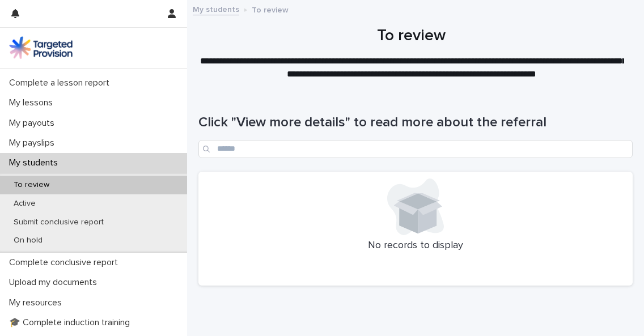 The image size is (644, 336). What do you see at coordinates (72, 322) in the screenshot?
I see `p: 🎓 Complete induction training` at bounding box center [72, 322].